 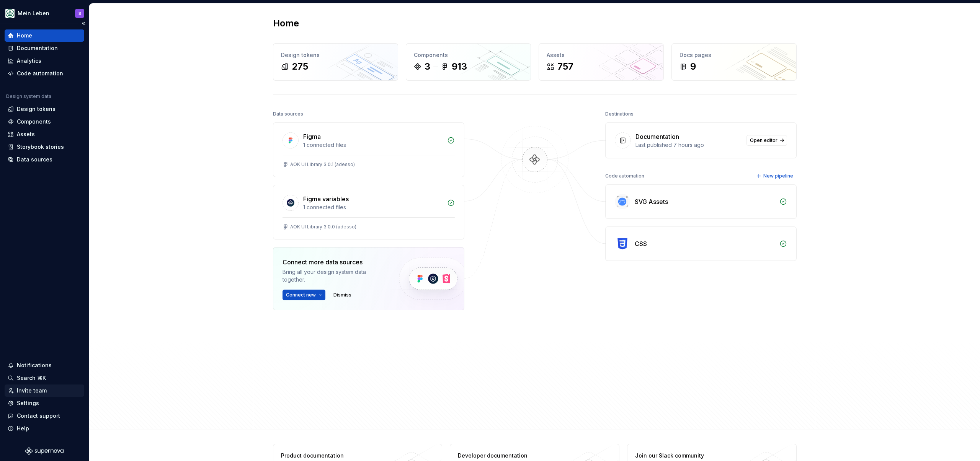 I want to click on button: Dismiss, so click(x=342, y=295).